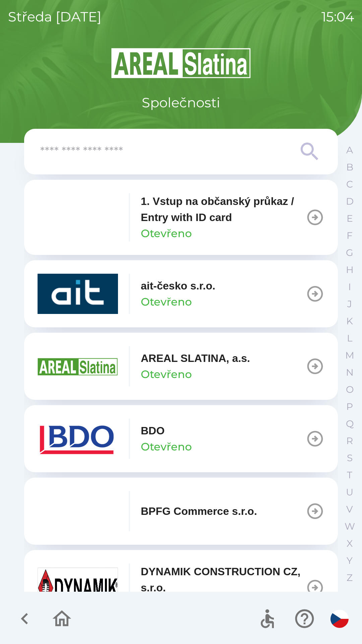 The image size is (362, 644). Describe the element at coordinates (350, 389) in the screenshot. I see `p: O` at that location.